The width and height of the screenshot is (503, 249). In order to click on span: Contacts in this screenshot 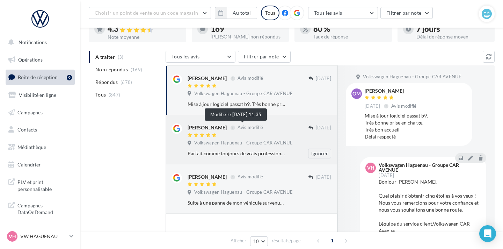, I will do `click(27, 129)`.